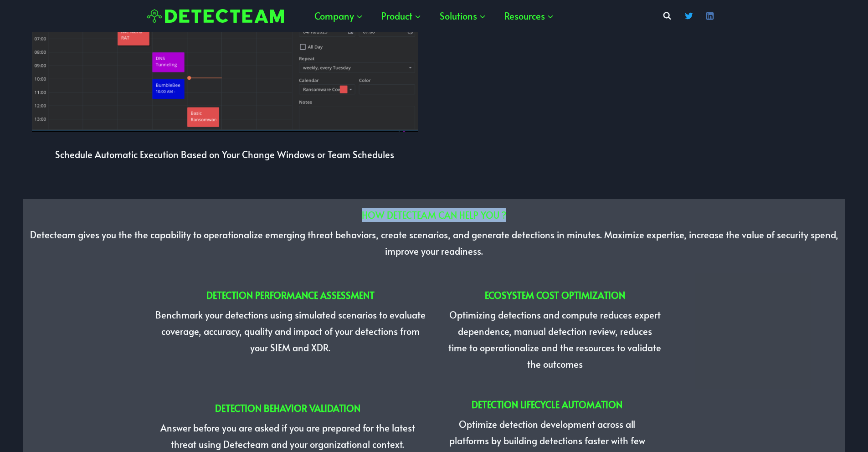 This screenshot has height=452, width=868. Describe the element at coordinates (339, 16) in the screenshot. I see `button: Child menu of Company` at that location.